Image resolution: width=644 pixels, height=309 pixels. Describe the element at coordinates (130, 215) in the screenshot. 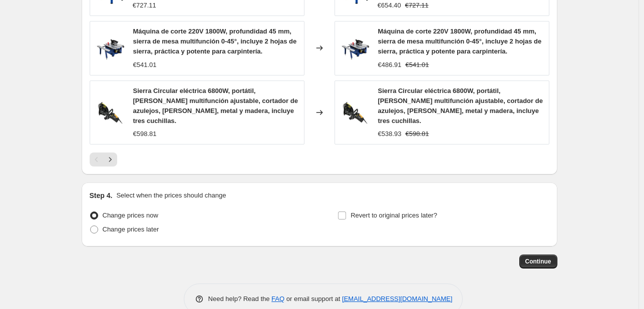

I see `span: Change prices now` at that location.